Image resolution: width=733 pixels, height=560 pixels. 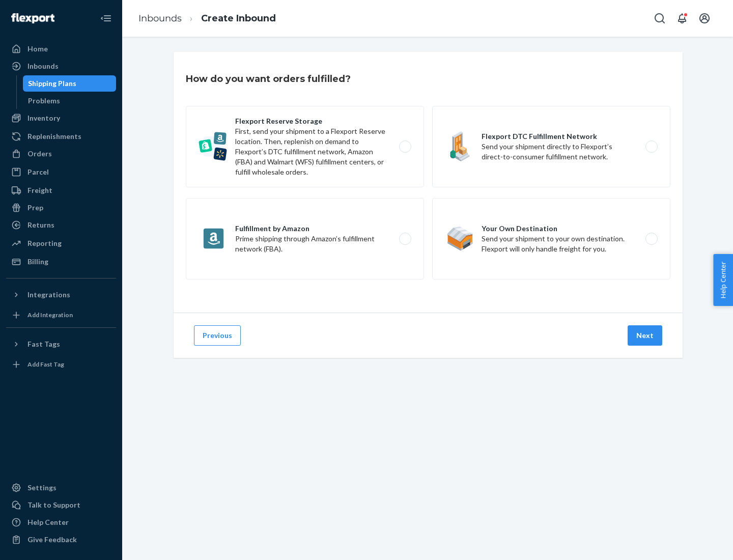 What do you see at coordinates (55, 137) in the screenshot?
I see `div: Replenishments` at bounding box center [55, 137].